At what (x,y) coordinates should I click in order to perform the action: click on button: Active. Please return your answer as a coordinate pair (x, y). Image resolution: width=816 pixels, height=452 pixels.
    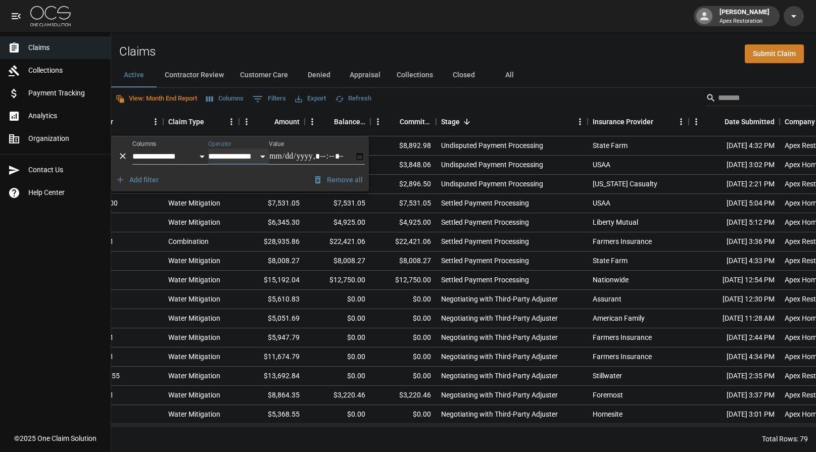
    Looking at the image, I should click on (134, 75).